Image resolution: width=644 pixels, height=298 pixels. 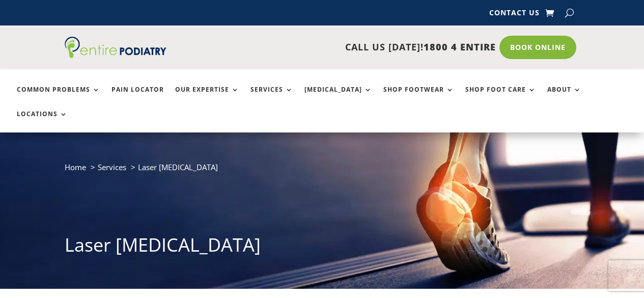 I want to click on a: Entire Podiatry, so click(x=115, y=55).